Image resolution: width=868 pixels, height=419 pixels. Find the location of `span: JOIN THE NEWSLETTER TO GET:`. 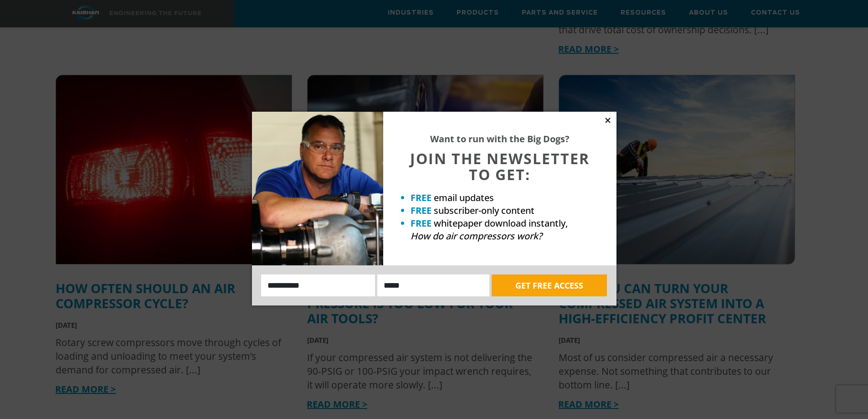

span: JOIN THE NEWSLETTER TO GET: is located at coordinates (500, 166).